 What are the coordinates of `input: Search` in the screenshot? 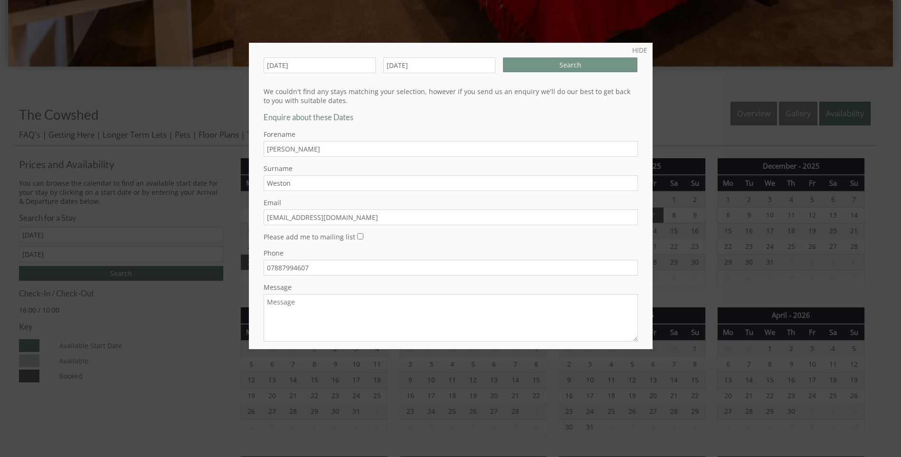 It's located at (571, 65).